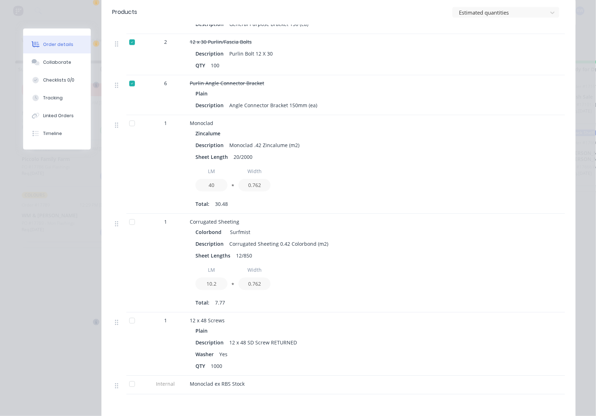 The height and width of the screenshot is (416, 596). I want to click on button: Linked Orders, so click(57, 116).